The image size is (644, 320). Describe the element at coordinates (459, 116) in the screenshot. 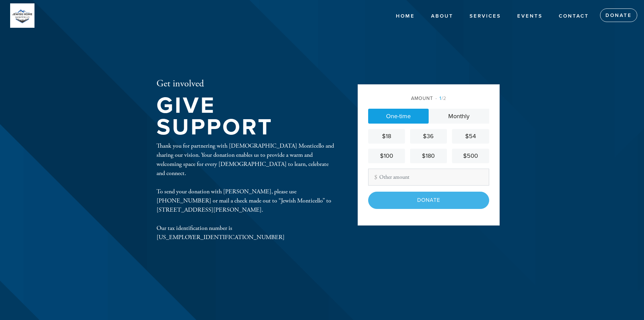

I see `a: Monthly` at that location.